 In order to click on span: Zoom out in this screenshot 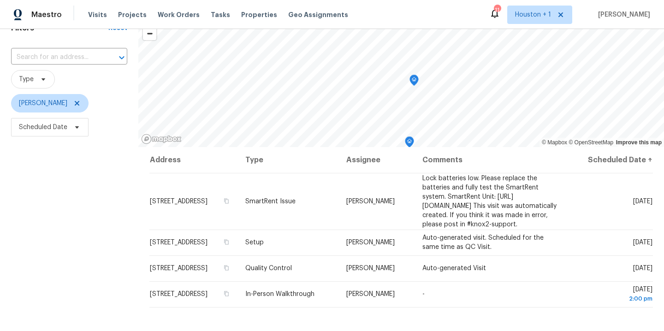, I will do `click(149, 34)`.